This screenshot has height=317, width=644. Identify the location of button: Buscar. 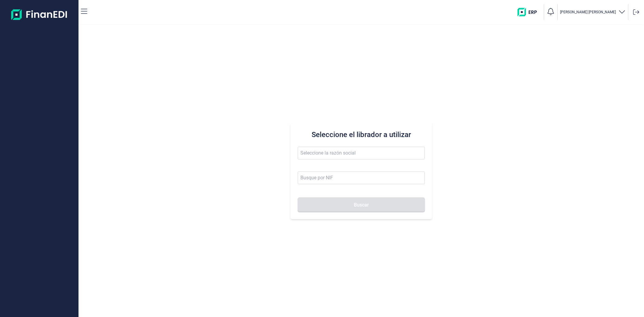
(361, 204).